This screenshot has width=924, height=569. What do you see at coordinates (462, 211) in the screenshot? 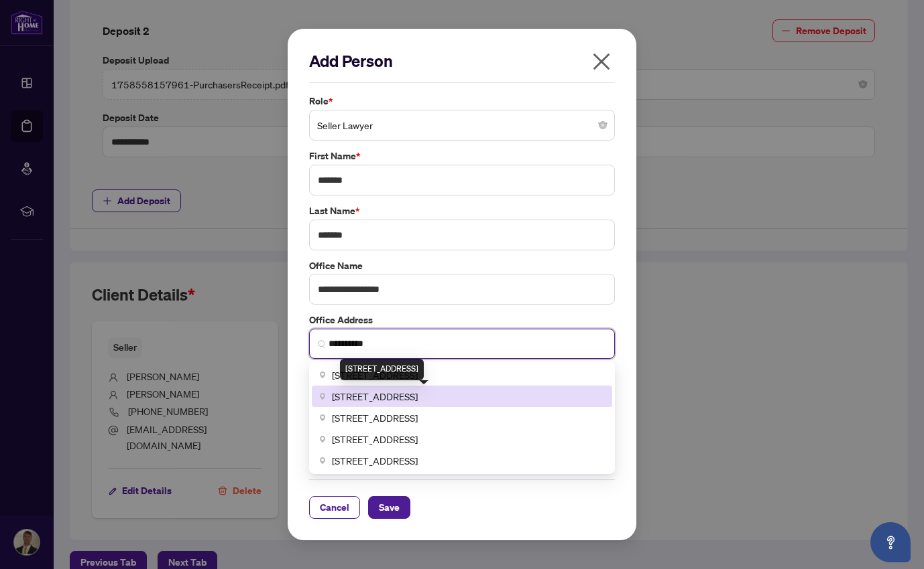
I see `label: Last Name` at bounding box center [462, 211].